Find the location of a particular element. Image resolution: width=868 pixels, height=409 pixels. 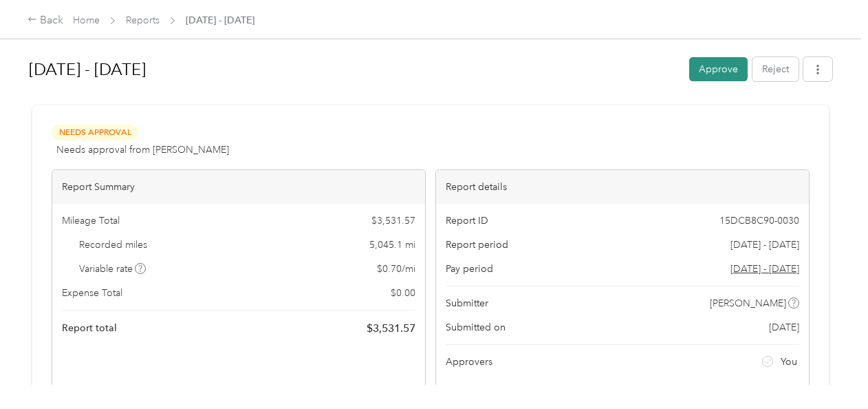

span: 5,045.1 mi is located at coordinates (392, 244).